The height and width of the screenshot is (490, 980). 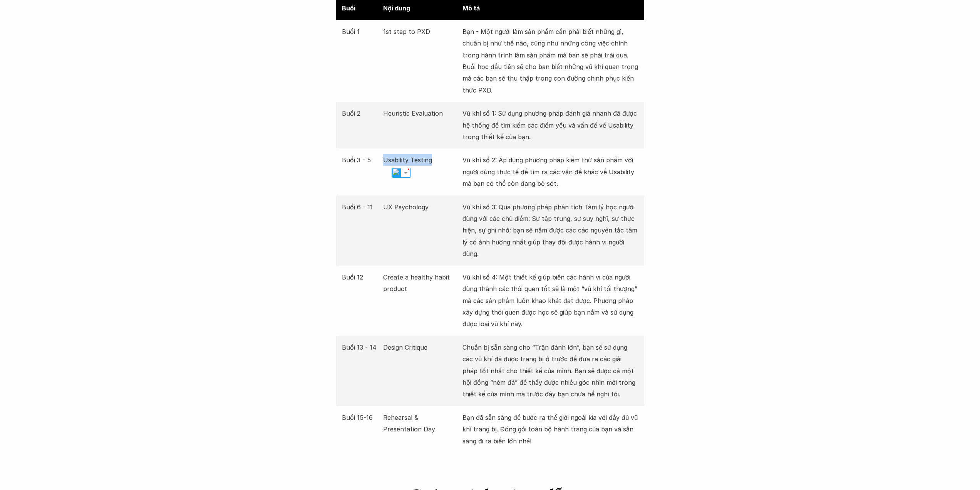 I want to click on p: Bạn - Một người làm sản phẩm cần phải biết những gì, chuẩn bị như thế nào, cũng như những công vi..., so click(x=550, y=61).